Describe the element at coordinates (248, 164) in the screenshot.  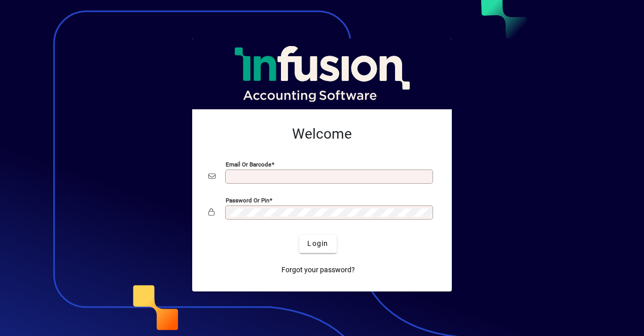
I see `mat-label: Email or Barcode` at that location.